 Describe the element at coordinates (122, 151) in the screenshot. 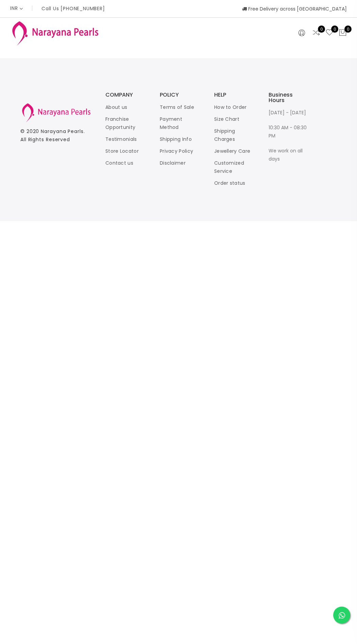

I see `a: Store Locator` at that location.